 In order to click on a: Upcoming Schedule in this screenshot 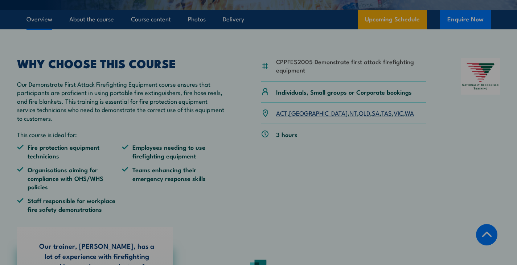, I will do `click(392, 20)`.